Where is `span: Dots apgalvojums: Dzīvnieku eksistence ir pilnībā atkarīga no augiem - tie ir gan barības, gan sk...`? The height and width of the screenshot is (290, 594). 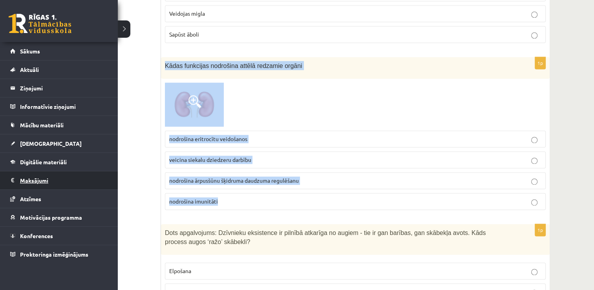 span: Dots apgalvojums: Dzīvnieku eksistence ir pilnībā atkarīga no augiem - tie ir gan barības, gan sk... is located at coordinates (325, 237).